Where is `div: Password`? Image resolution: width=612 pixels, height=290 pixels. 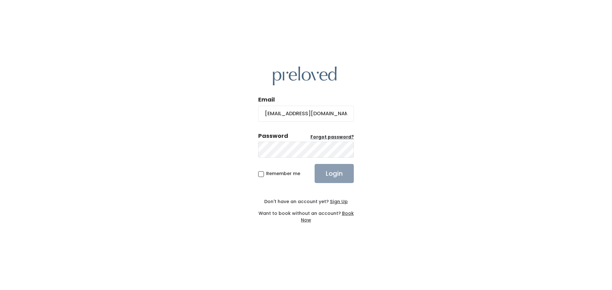
div: Password is located at coordinates (273, 136).